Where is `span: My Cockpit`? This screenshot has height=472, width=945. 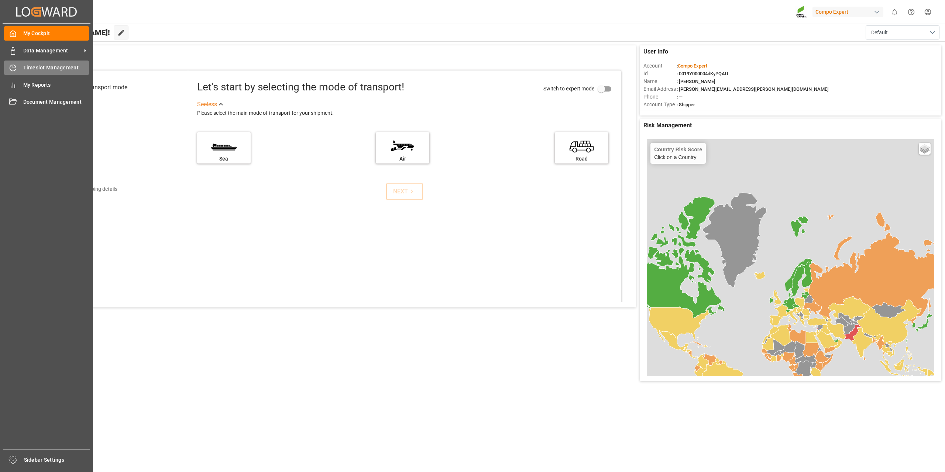 span: My Cockpit is located at coordinates (56, 33).